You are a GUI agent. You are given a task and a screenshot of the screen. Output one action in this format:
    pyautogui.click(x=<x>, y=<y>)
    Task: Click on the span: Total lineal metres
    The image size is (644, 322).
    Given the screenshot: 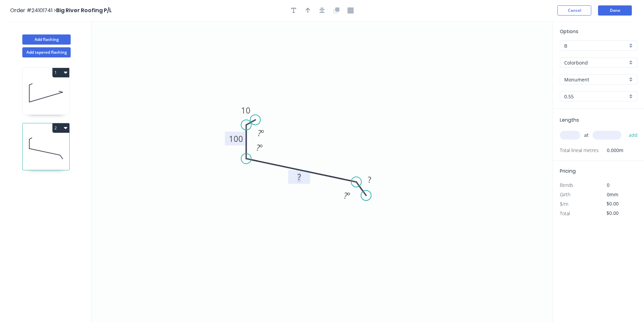 What is the action you would take?
    pyautogui.click(x=579, y=150)
    